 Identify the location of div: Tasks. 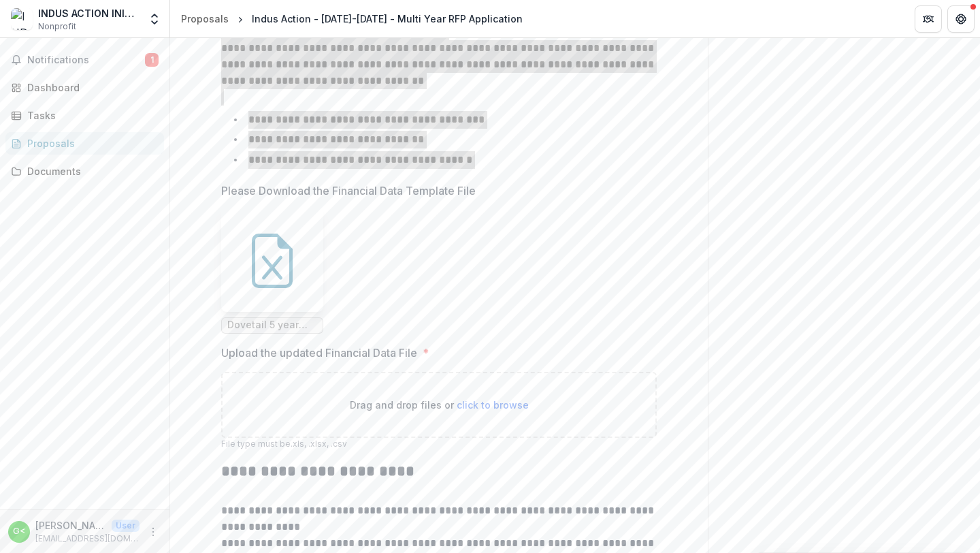
(90, 115).